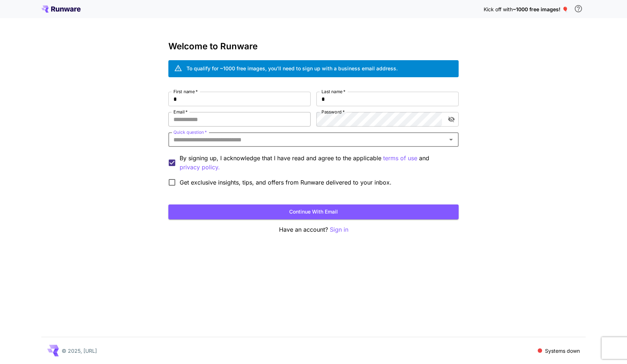 This screenshot has width=627, height=364. I want to click on div: To qualify for ~1000 free images, you’ll need to sign up with a business email address., so click(292, 68).